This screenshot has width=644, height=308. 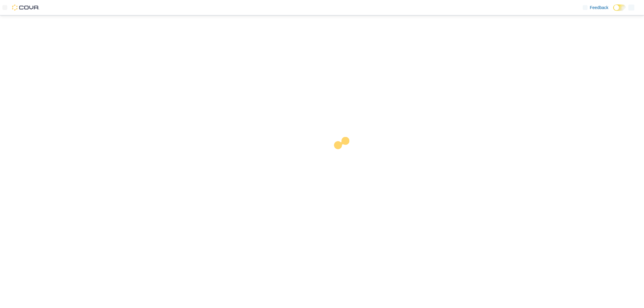 I want to click on span: Feedback, so click(x=599, y=7).